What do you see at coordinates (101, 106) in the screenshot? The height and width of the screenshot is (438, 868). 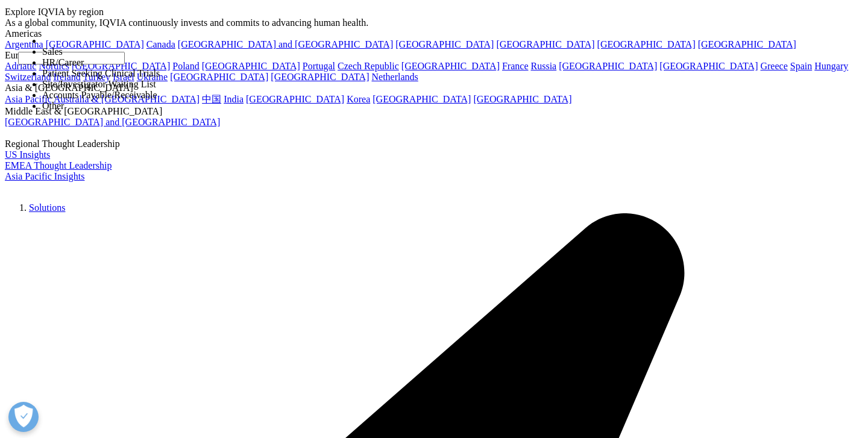 I see `li: Other` at bounding box center [101, 106].